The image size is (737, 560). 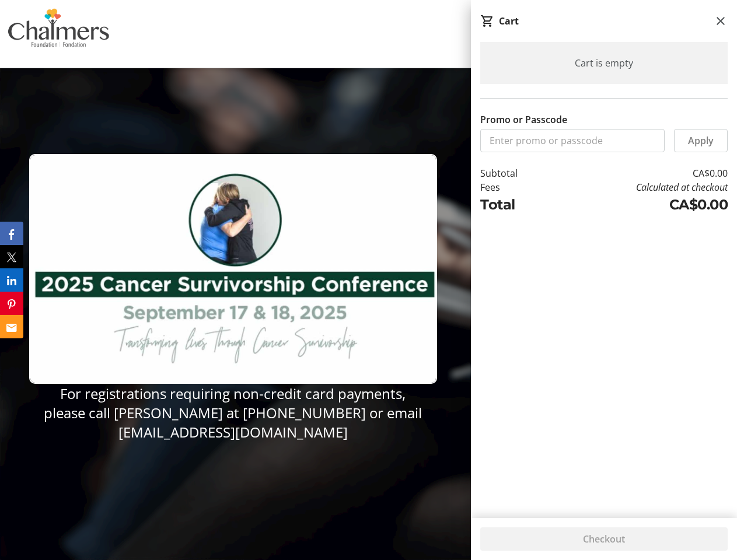 I want to click on span: For registrations requiring non-credit card payments,, so click(x=233, y=393).